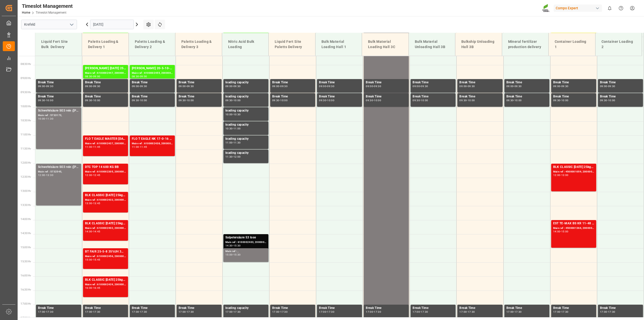  Describe the element at coordinates (105, 44) in the screenshot. I see `div: Paletts Loading & Delivery 1` at that location.